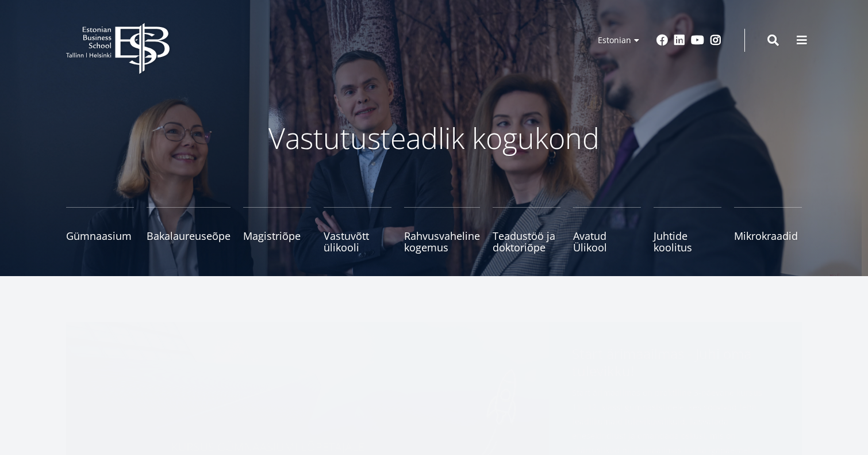  I want to click on a: Youtube, so click(697, 40).